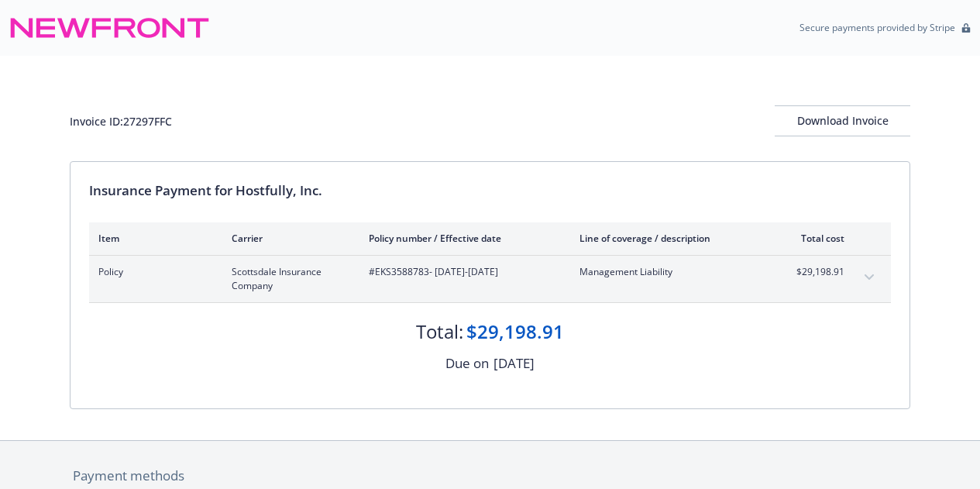 This screenshot has width=980, height=489. Describe the element at coordinates (670, 239) in the screenshot. I see `div: Line of coverage / description` at that location.